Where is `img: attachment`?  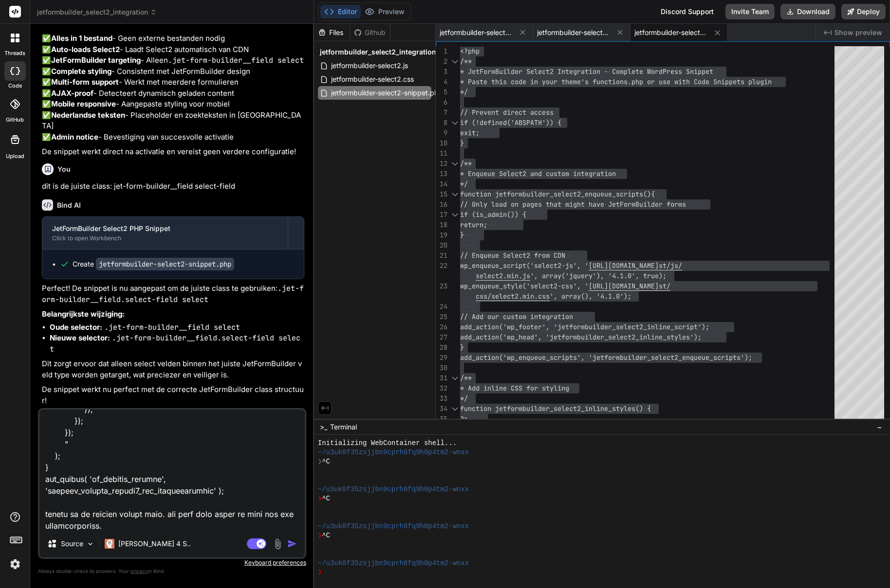
img: attachment is located at coordinates (278, 543).